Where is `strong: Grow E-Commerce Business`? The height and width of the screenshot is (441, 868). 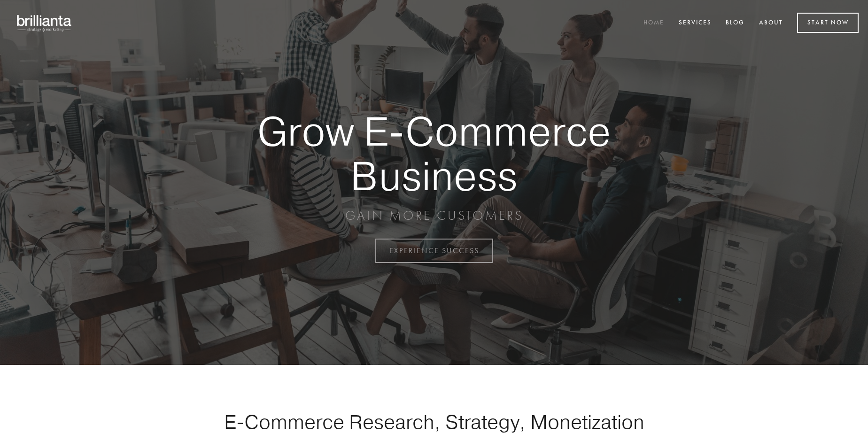
strong: Grow E-Commerce Business is located at coordinates (434, 153).